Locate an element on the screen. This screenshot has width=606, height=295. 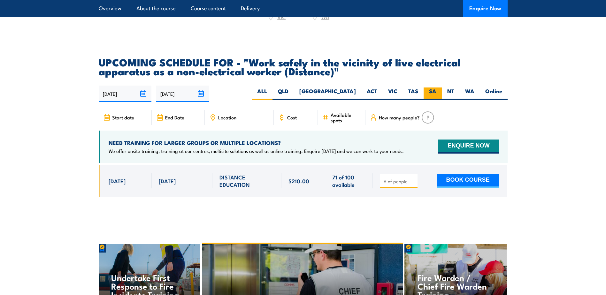
span: 71 of 100 available is located at coordinates (349, 181).